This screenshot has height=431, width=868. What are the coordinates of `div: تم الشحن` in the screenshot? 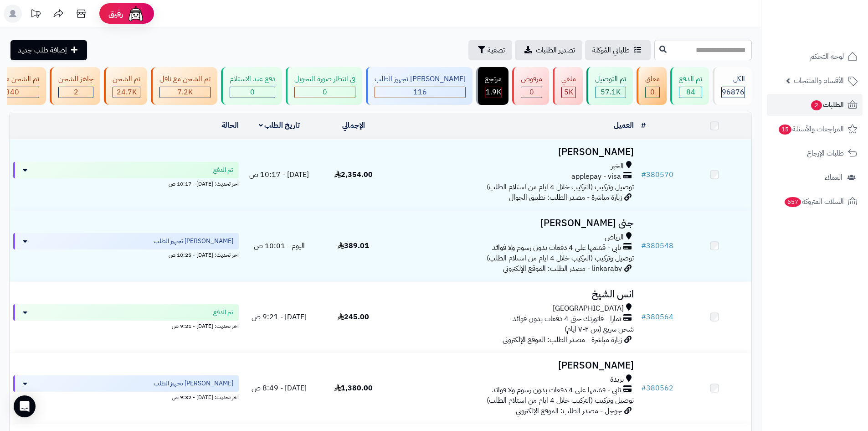 It's located at (126, 79).